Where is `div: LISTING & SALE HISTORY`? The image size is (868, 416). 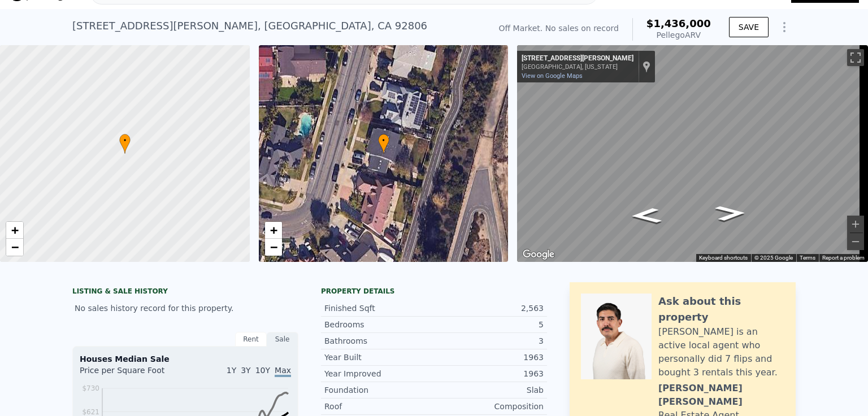 div: LISTING & SALE HISTORY is located at coordinates (186, 293).